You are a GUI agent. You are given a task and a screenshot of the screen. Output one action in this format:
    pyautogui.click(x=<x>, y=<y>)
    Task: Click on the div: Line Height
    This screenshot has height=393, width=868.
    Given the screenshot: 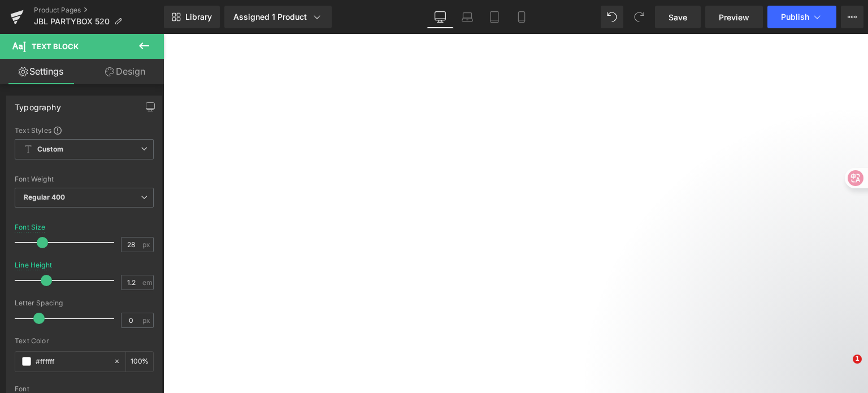 What is the action you would take?
    pyautogui.click(x=34, y=265)
    